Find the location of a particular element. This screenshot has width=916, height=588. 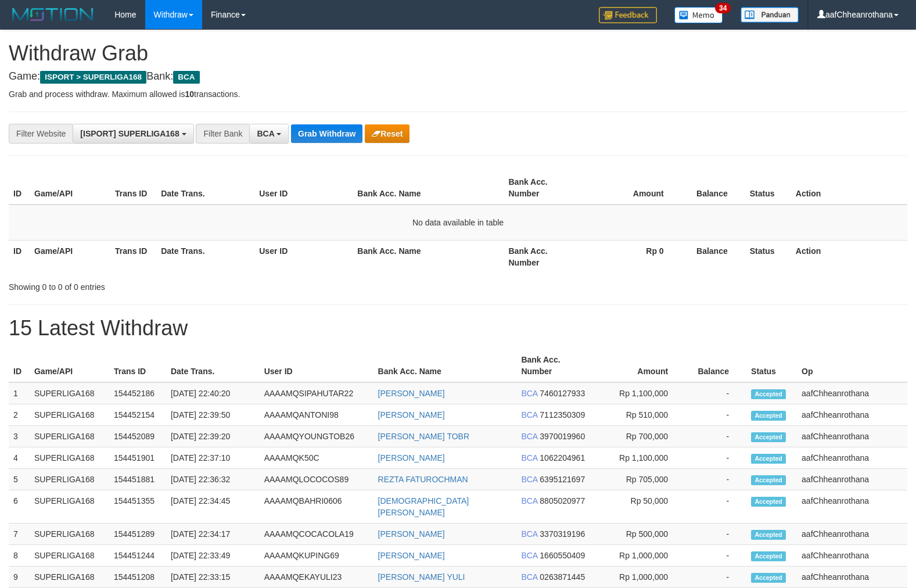

td: 5 is located at coordinates (19, 479).